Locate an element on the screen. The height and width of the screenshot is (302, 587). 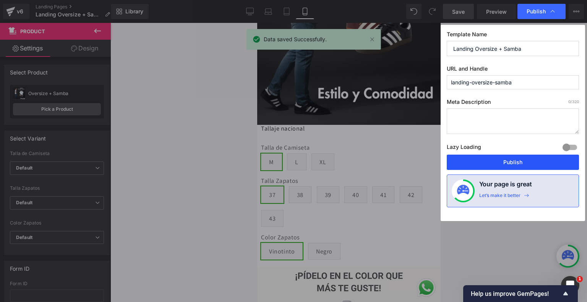
label: Lazy Loading is located at coordinates (464, 148).